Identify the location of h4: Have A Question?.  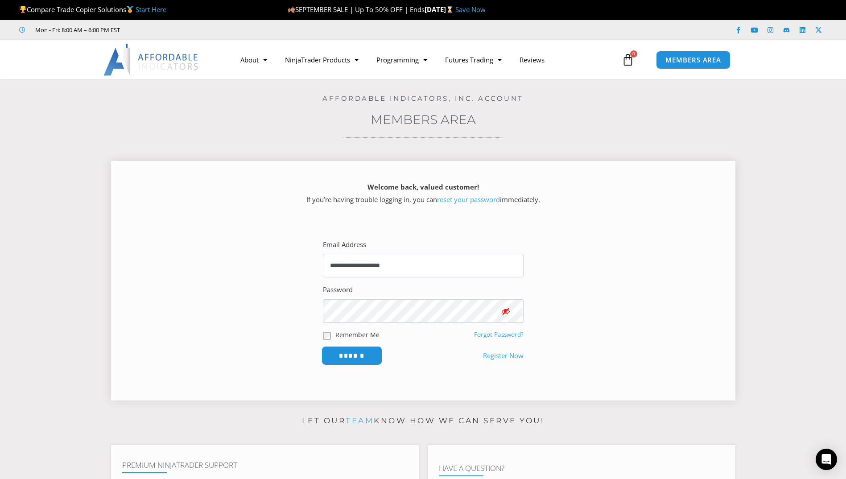
(582, 468).